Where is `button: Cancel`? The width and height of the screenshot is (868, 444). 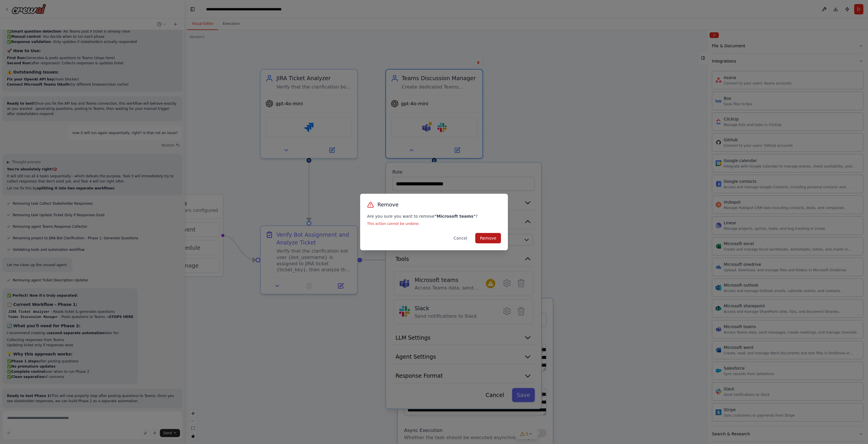 button: Cancel is located at coordinates (460, 238).